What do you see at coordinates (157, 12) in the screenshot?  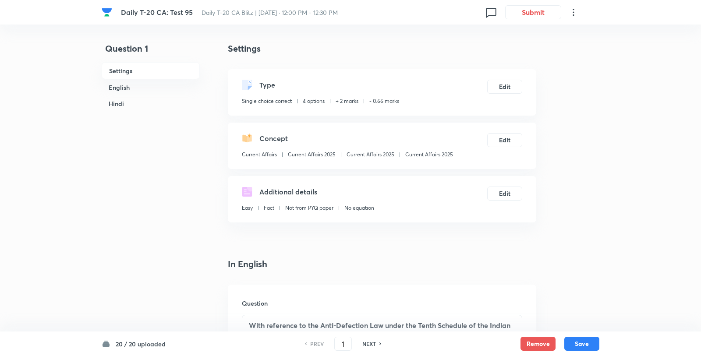 I see `span: Daily T-20 CA: Test 95` at bounding box center [157, 12].